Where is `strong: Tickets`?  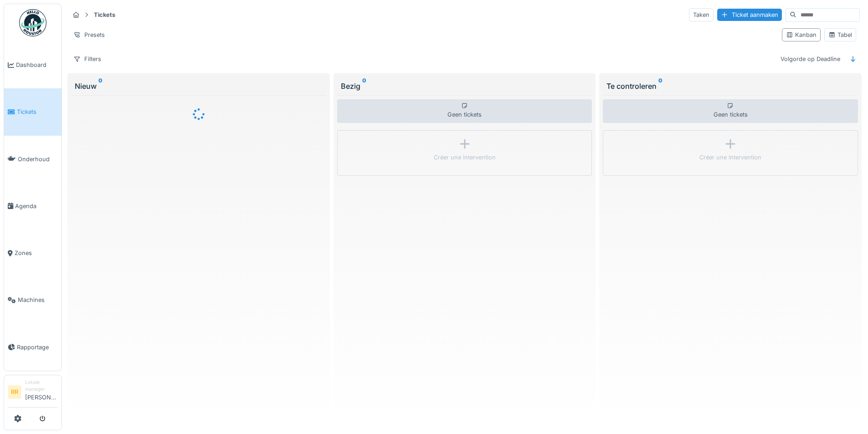 strong: Tickets is located at coordinates (104, 15).